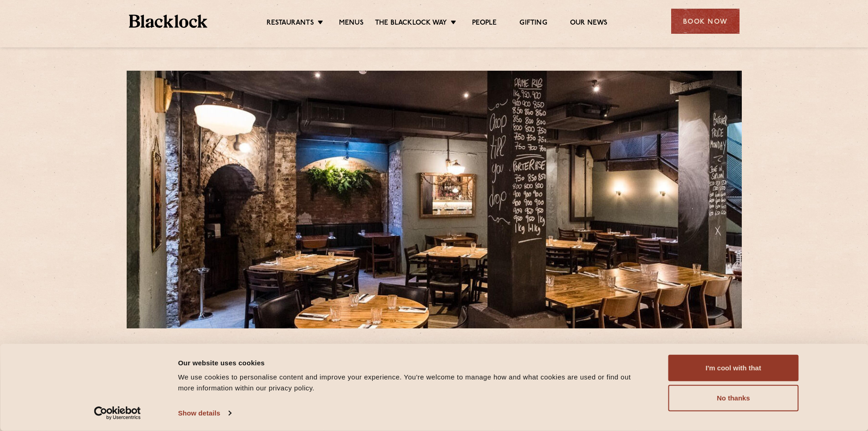  I want to click on a: Show details, so click(205, 413).